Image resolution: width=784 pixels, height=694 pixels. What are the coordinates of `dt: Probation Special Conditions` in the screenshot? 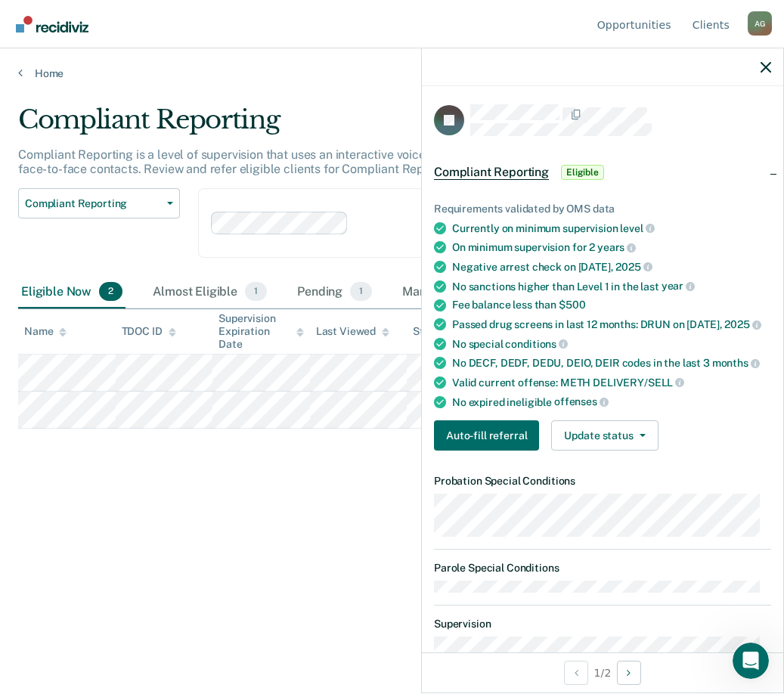 It's located at (603, 481).